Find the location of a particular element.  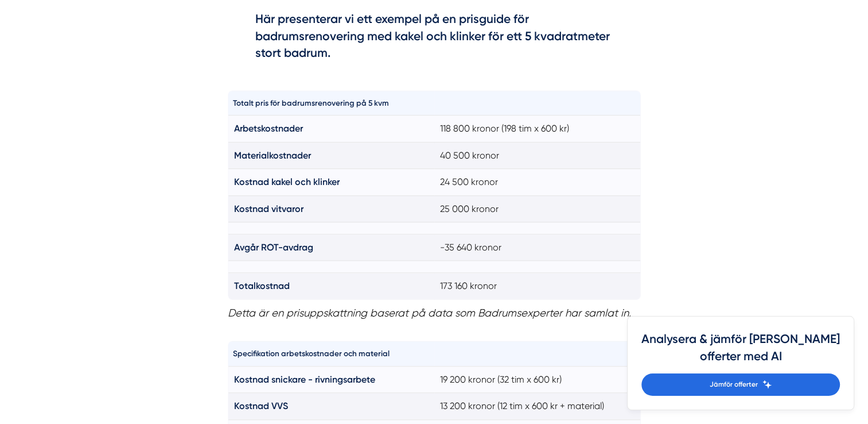

td: 118 800 kronor (198 tim x 600 kr) is located at coordinates (538, 128).